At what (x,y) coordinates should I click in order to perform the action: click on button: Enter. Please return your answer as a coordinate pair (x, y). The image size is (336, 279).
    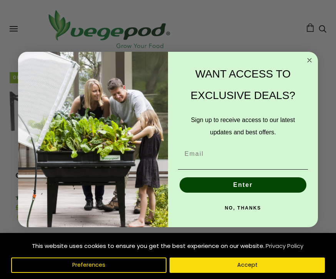
    Looking at the image, I should click on (243, 185).